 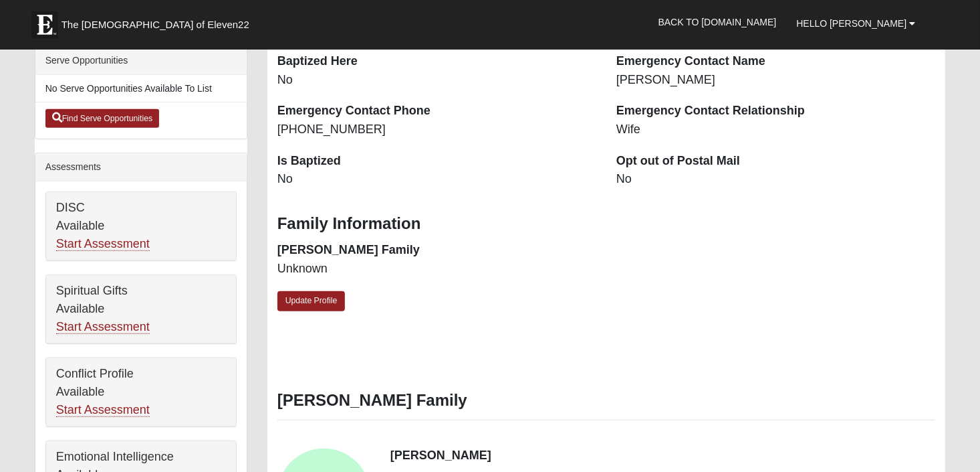 What do you see at coordinates (437, 111) in the screenshot?
I see `dt: Emergency Contact Phone` at bounding box center [437, 111].